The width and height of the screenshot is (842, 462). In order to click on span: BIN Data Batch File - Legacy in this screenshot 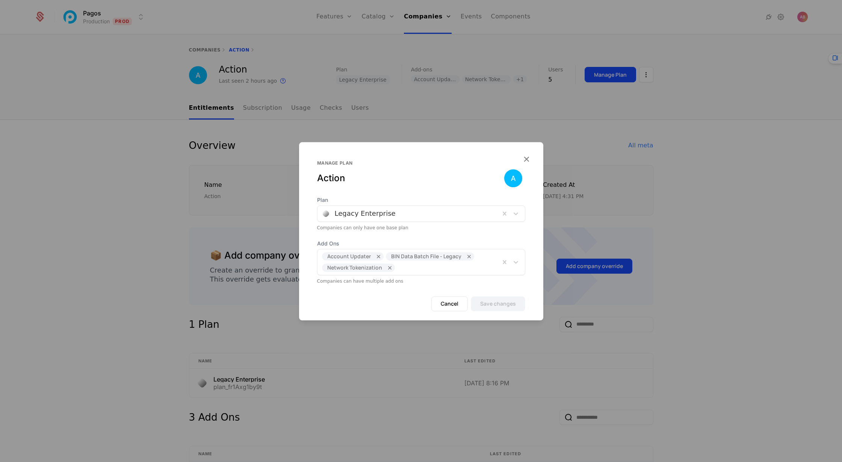, I will do `click(426, 256)`.